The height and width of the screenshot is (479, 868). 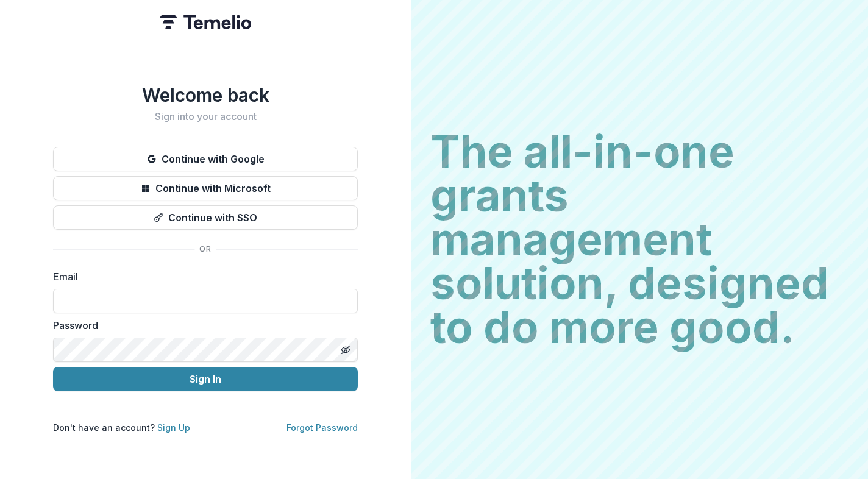 What do you see at coordinates (322, 427) in the screenshot?
I see `a: Forgot Password` at bounding box center [322, 427].